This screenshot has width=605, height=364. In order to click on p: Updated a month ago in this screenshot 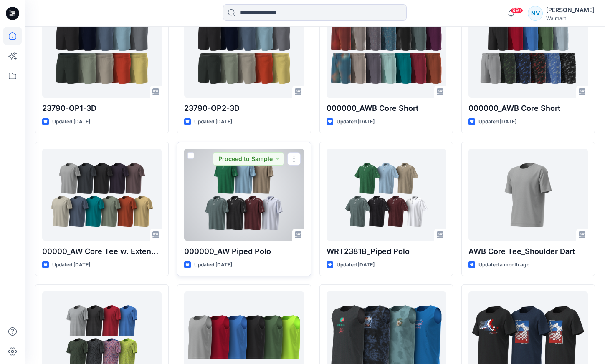, I will do `click(504, 265)`.